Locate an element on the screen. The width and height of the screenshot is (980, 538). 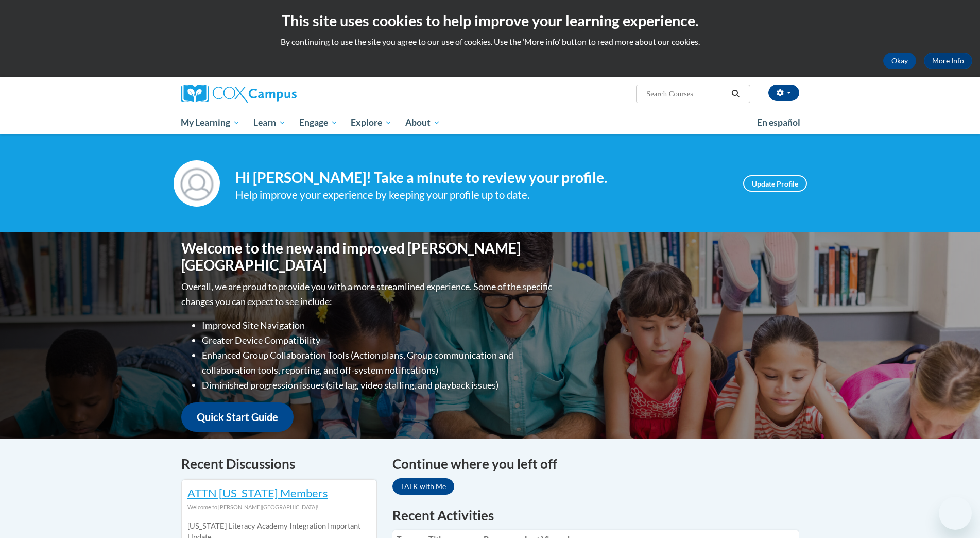
button: Account Settings is located at coordinates (784, 92).